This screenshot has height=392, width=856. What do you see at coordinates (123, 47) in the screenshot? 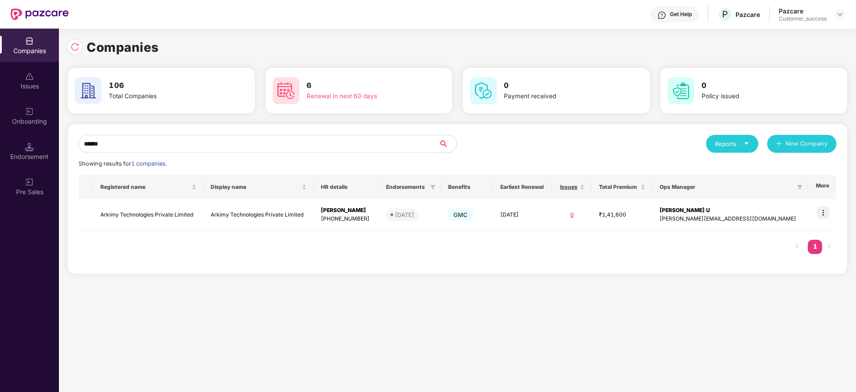
I see `h1: Companies` at bounding box center [123, 47].